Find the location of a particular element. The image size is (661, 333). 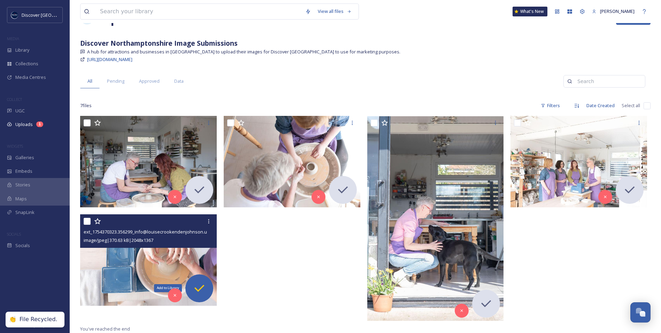

input: Search is located at coordinates (608, 81).